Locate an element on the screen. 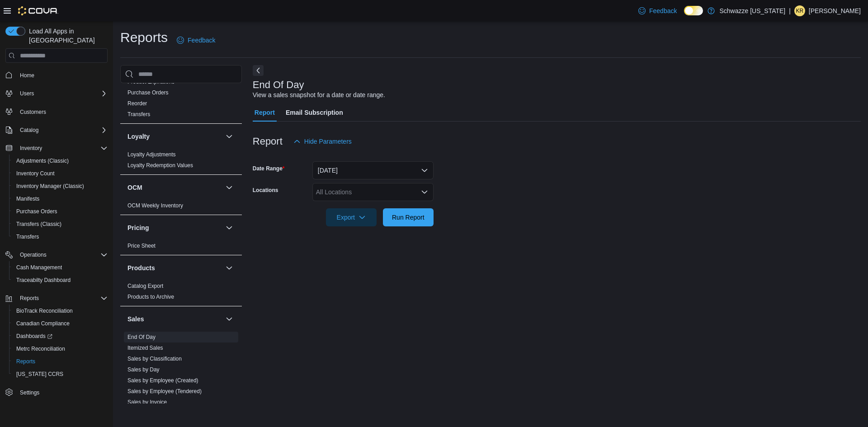  span: Customers is located at coordinates (62, 112).